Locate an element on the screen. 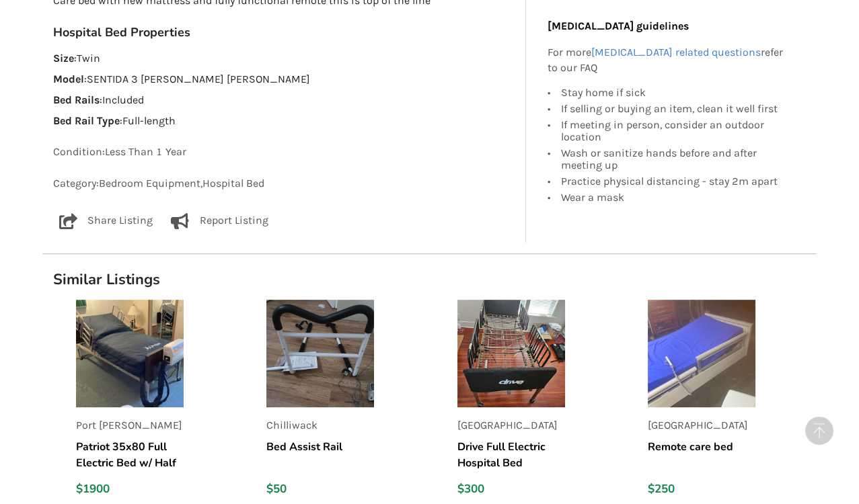 The width and height of the screenshot is (859, 504). div: $1900 is located at coordinates (129, 489).